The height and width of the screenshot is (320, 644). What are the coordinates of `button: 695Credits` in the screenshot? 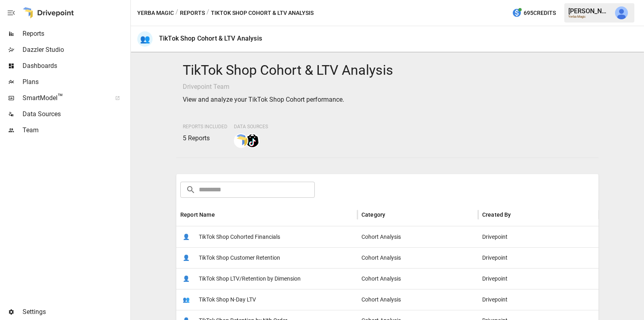 It's located at (534, 12).